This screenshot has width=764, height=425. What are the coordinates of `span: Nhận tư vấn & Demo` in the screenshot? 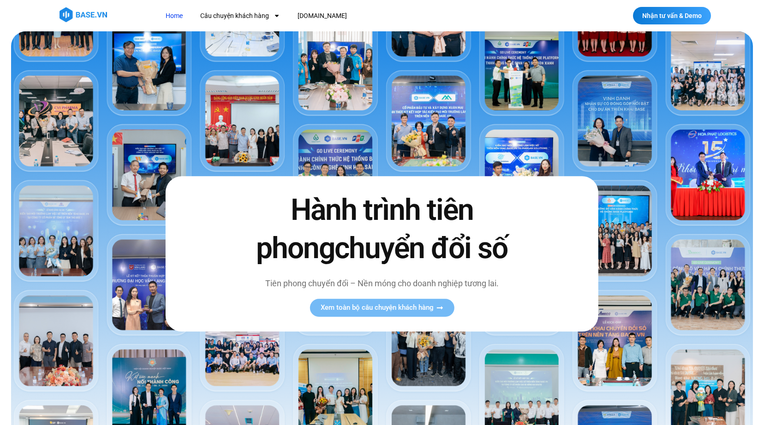 It's located at (671, 16).